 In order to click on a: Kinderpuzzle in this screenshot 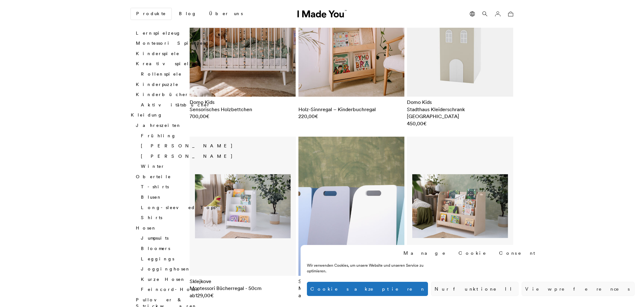, I will do `click(157, 84)`.